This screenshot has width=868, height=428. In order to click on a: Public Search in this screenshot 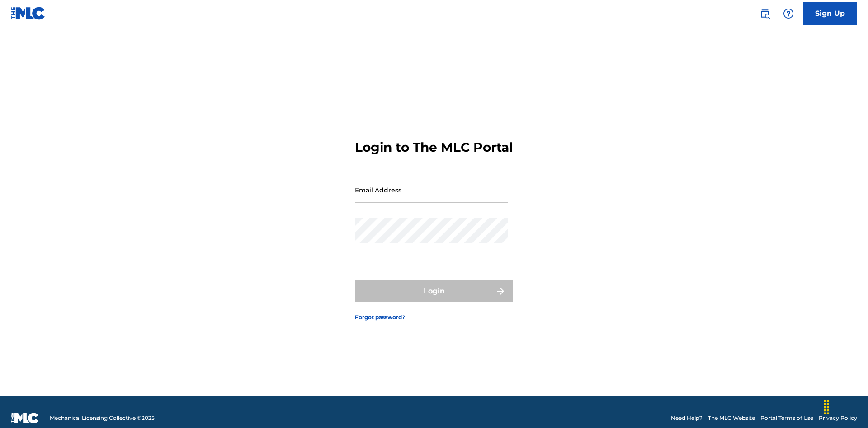, I will do `click(765, 14)`.